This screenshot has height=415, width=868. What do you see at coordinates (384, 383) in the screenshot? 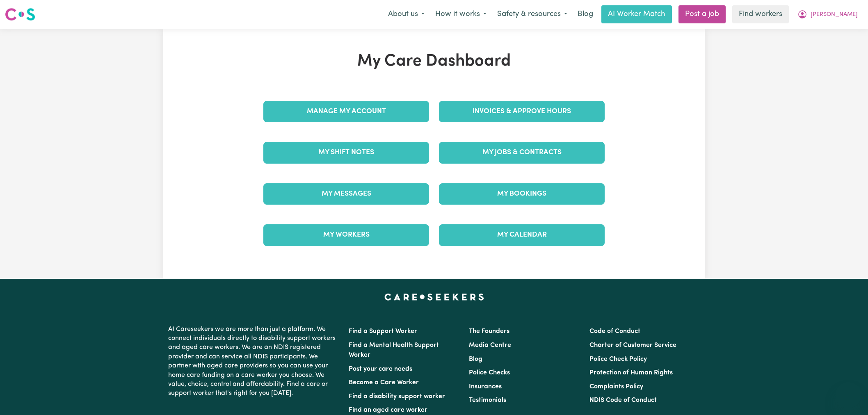
I see `a: Become a Care Worker` at bounding box center [384, 383].